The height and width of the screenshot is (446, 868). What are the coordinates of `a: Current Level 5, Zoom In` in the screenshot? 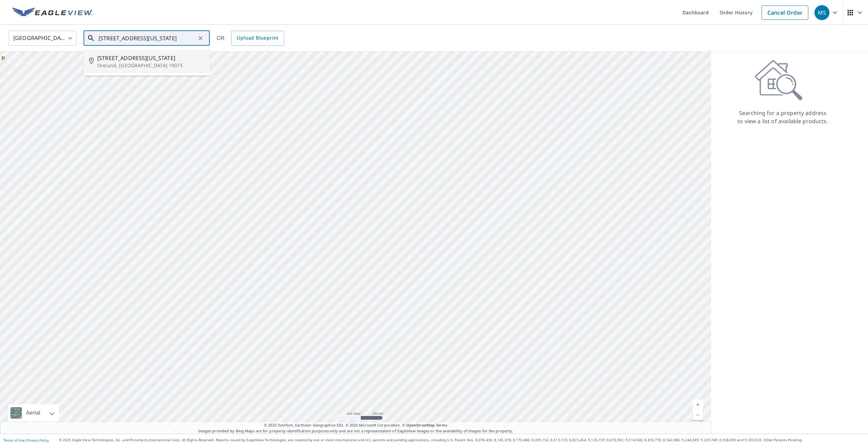 It's located at (698, 404).